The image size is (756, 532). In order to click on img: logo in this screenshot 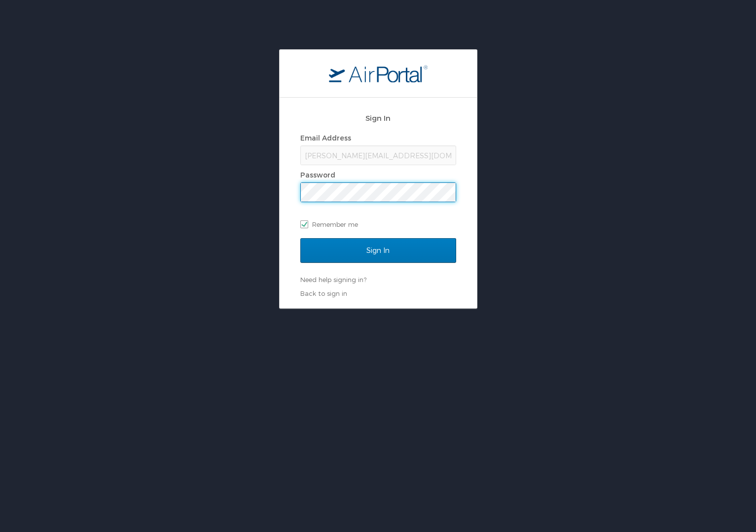, I will do `click(378, 73)`.